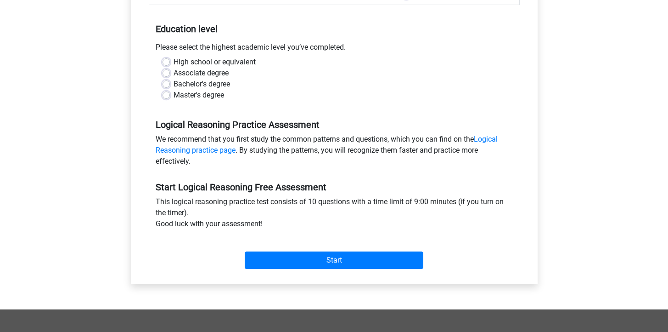 This screenshot has height=332, width=668. What do you see at coordinates (199, 95) in the screenshot?
I see `label: Master's degree` at bounding box center [199, 95].